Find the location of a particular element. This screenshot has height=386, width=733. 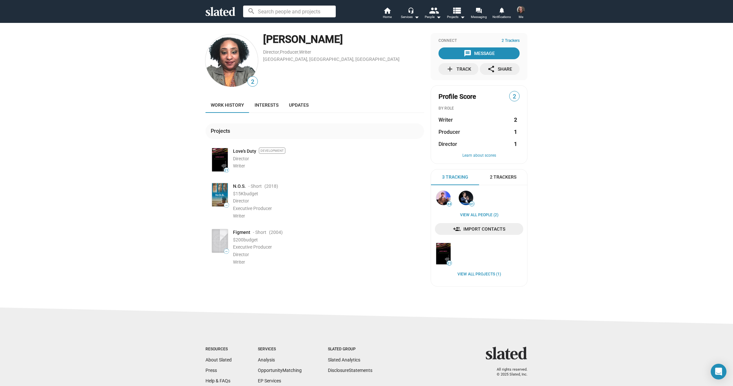

div: BY ROLE is located at coordinates (479, 109).